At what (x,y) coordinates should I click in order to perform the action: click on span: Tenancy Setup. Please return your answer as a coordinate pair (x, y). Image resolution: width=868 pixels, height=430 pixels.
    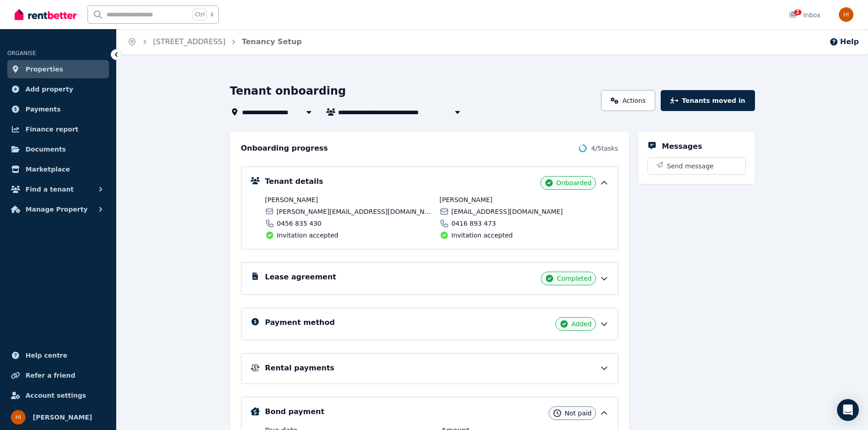
    Looking at the image, I should click on (272, 42).